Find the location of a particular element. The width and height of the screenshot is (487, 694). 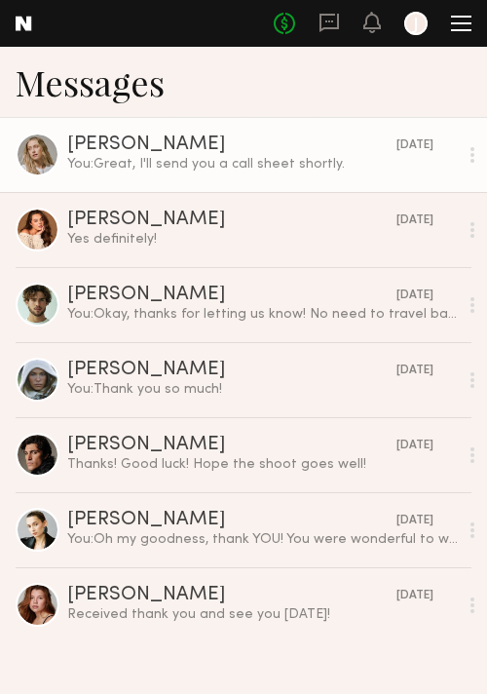

div: Yes definitely! is located at coordinates (262, 239).